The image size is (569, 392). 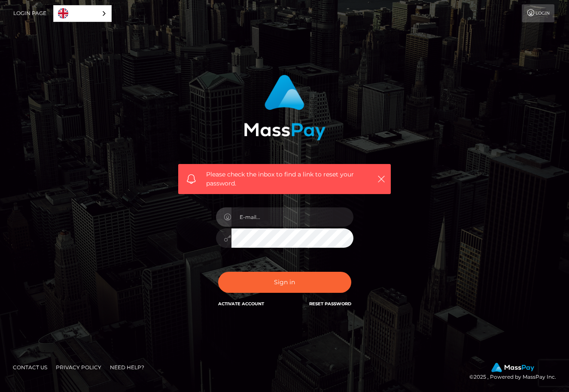 I want to click on img: MassPay, so click(x=513, y=368).